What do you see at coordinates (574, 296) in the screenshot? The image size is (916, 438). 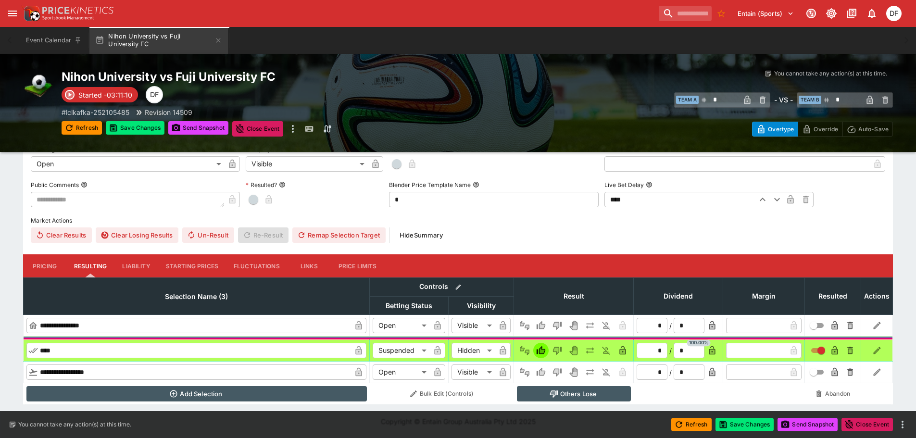 I see `th: Result` at bounding box center [574, 296].